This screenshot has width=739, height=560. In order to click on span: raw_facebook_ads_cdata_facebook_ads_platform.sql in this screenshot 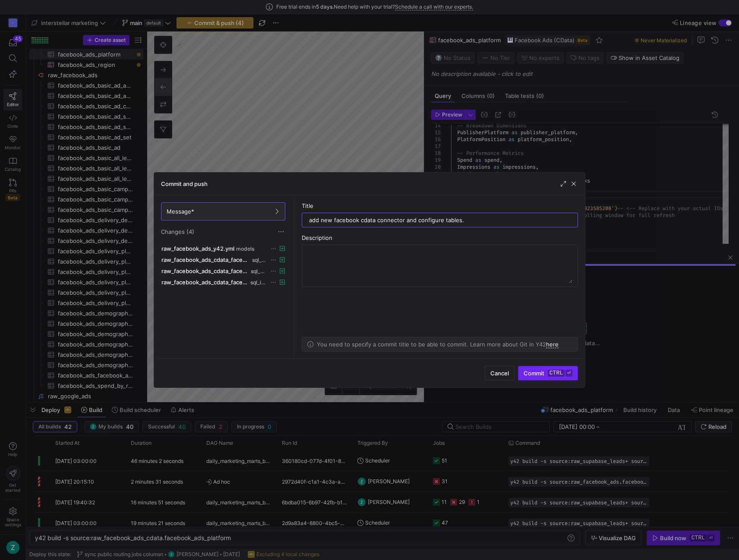, I will do `click(205, 271)`.